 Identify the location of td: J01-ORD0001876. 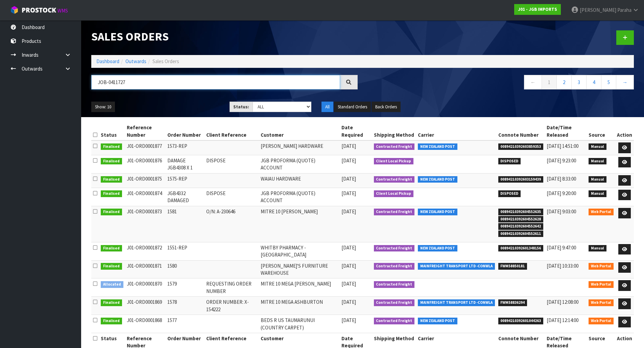
(146, 164).